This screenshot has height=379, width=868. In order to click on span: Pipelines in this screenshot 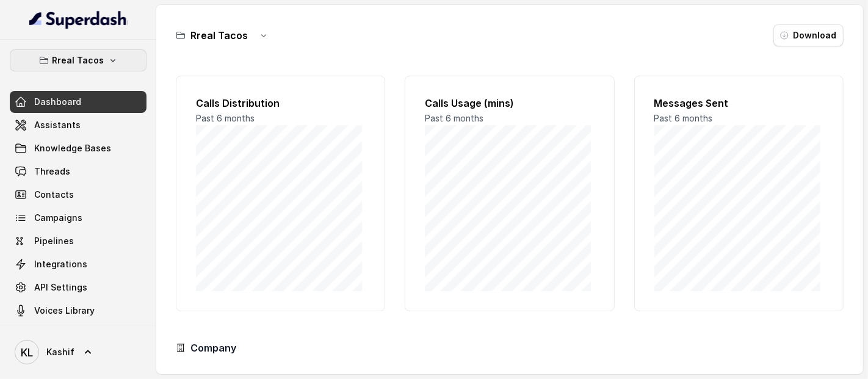, I will do `click(54, 241)`.